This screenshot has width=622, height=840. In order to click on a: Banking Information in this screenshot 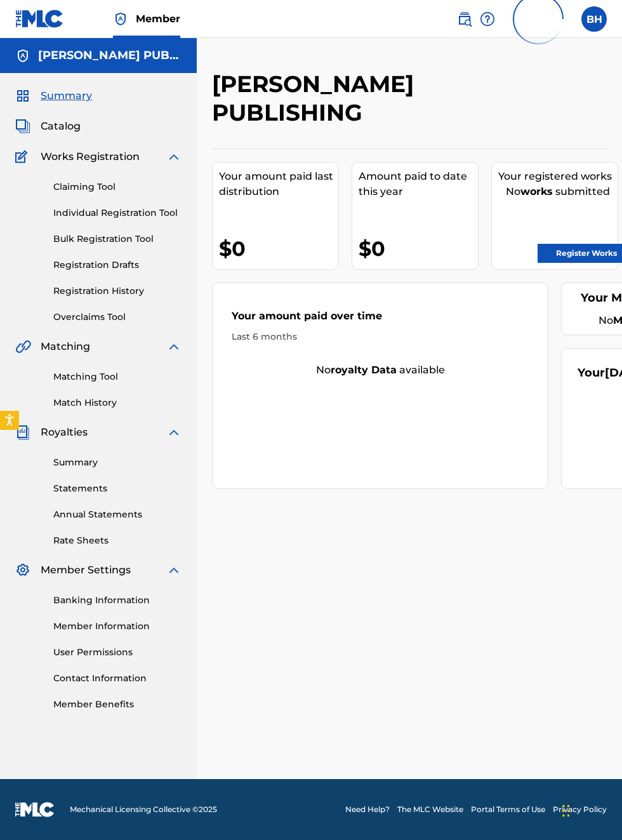, I will do `click(118, 600)`.